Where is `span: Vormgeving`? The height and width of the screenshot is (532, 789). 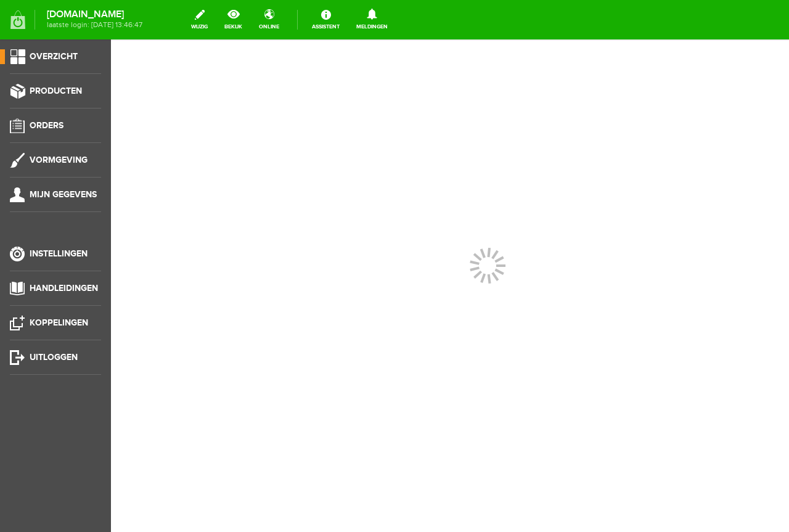
span: Vormgeving is located at coordinates (58, 159).